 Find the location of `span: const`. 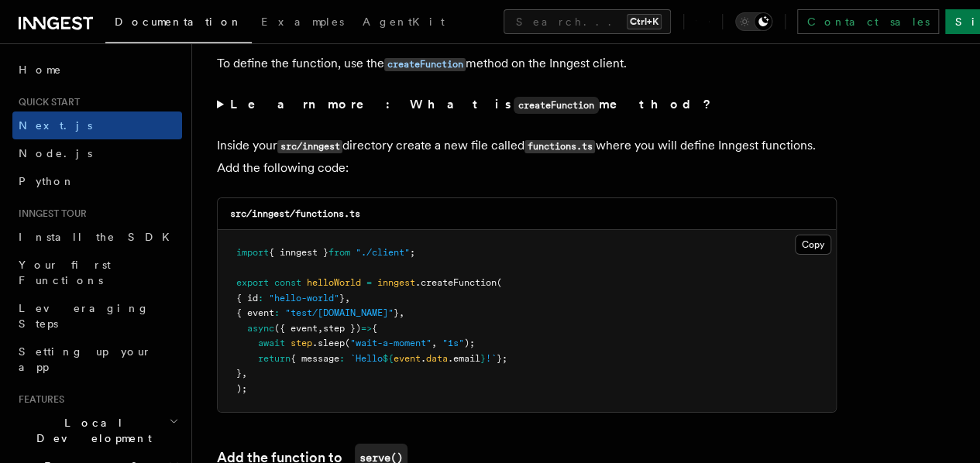

span: const is located at coordinates (287, 283).